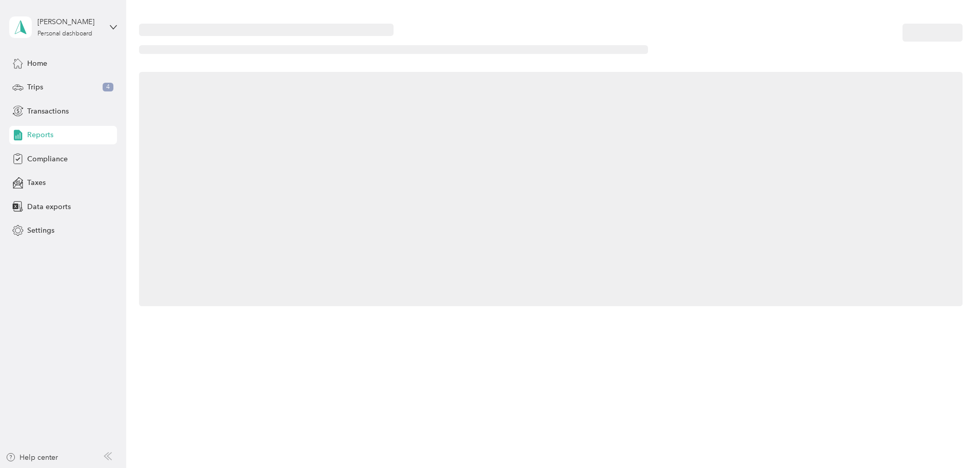 Image resolution: width=980 pixels, height=468 pixels. Describe the element at coordinates (47, 159) in the screenshot. I see `span: Compliance` at that location.